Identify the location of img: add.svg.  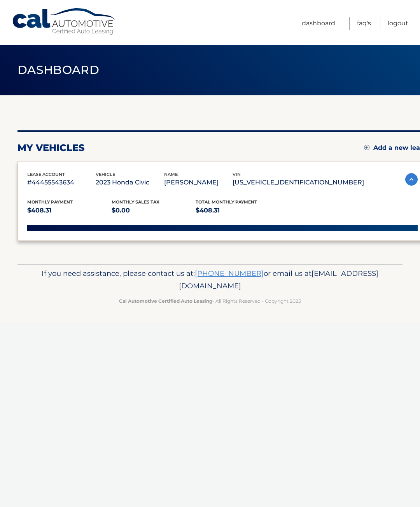
(367, 148).